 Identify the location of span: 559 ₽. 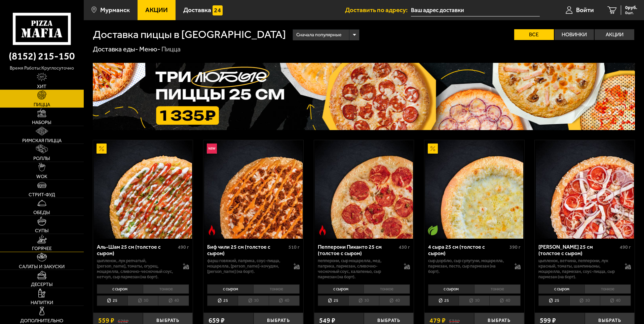
(106, 320).